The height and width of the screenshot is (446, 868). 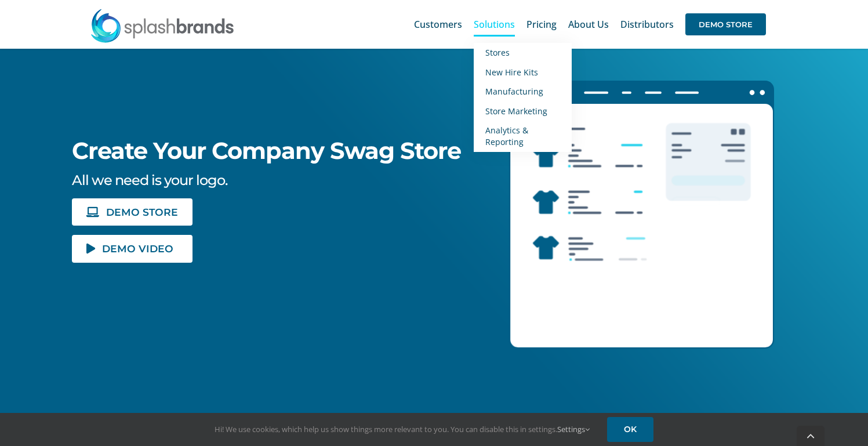 I want to click on a: Stores, so click(x=522, y=53).